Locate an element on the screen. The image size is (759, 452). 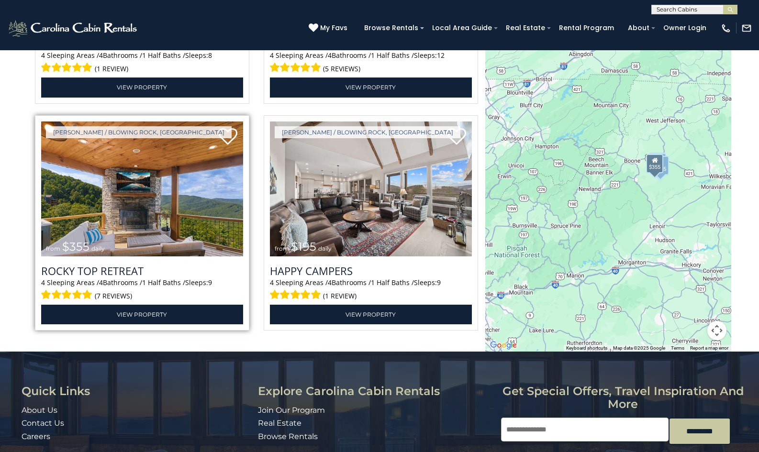
span: 8 is located at coordinates (210, 55).